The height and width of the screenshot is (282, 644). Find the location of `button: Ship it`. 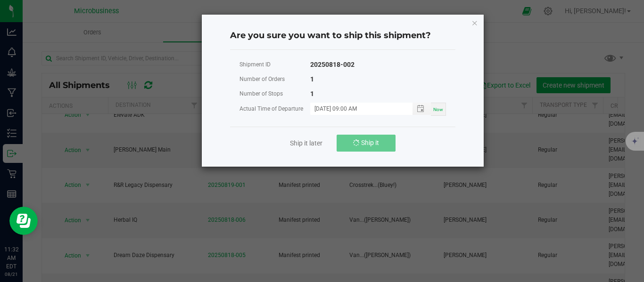

button: Ship it is located at coordinates (366, 143).